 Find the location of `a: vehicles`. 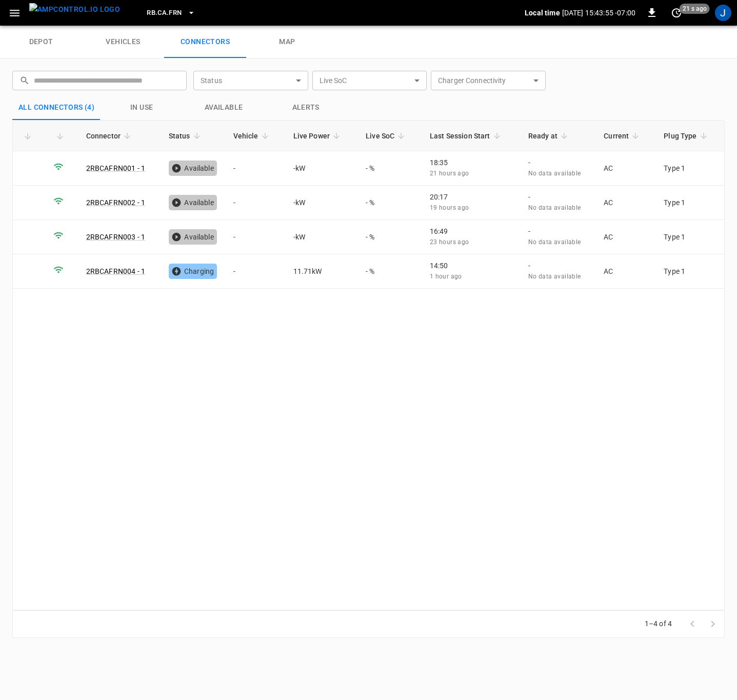

a: vehicles is located at coordinates (123, 42).